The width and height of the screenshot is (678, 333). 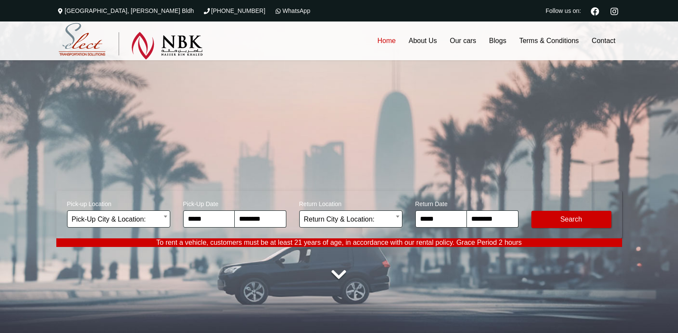 I want to click on button: Modify Search, so click(x=571, y=219).